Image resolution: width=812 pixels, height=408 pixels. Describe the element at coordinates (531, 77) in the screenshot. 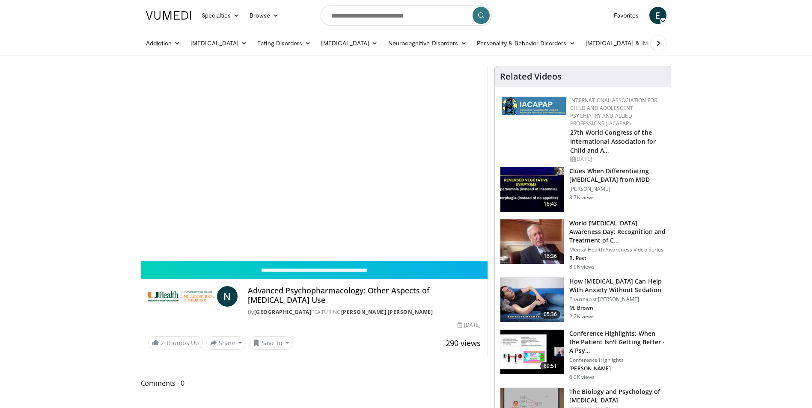

I see `h4: Related Videos` at that location.